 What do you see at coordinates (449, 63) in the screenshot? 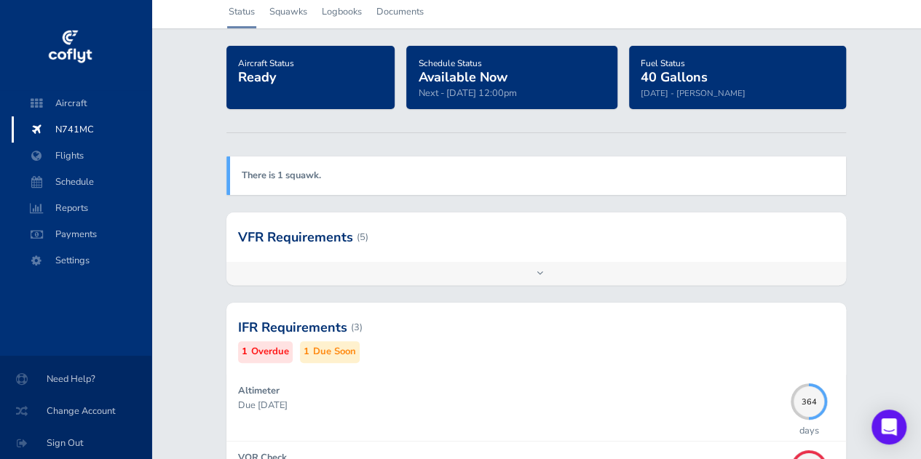
I see `span: Schedule Status` at bounding box center [449, 63].